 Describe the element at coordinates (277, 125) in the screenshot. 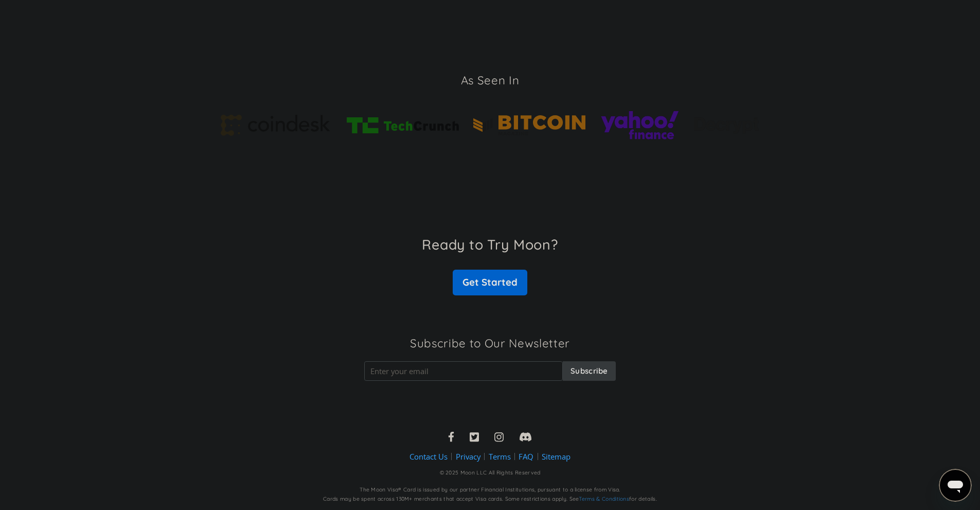

I see `img: Coindesk` at that location.